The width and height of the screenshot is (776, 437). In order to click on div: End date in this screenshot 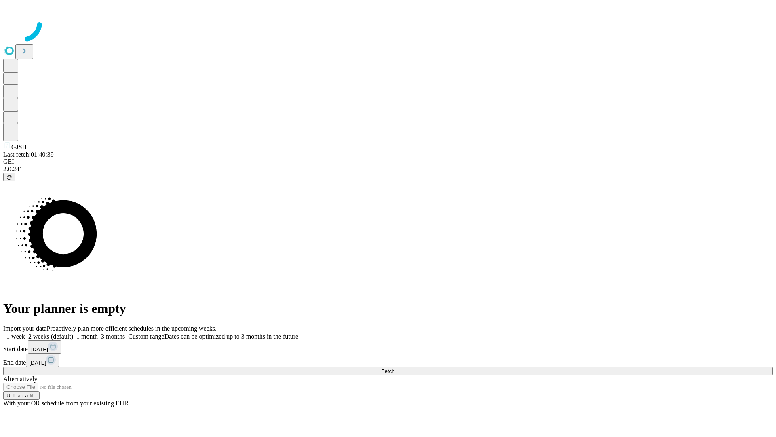, I will do `click(388, 360)`.